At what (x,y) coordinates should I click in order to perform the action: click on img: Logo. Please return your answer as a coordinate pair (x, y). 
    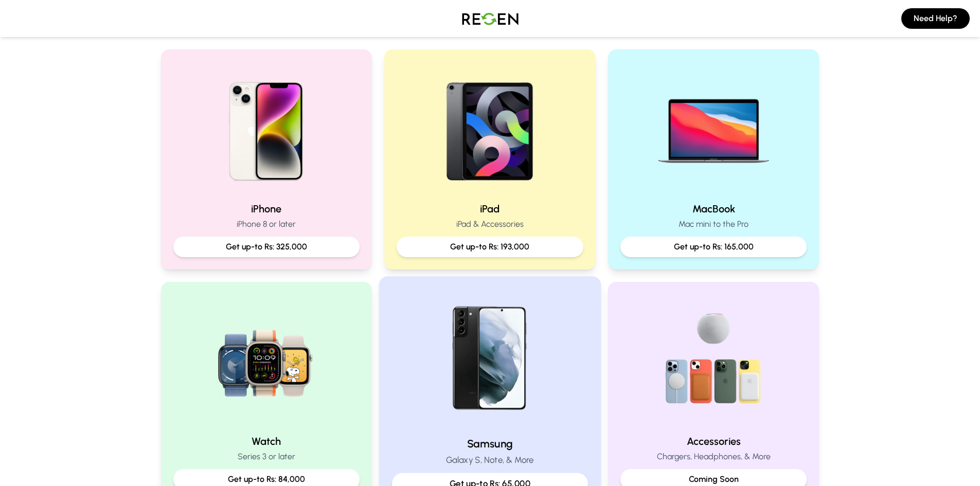
    Looking at the image, I should click on (490, 18).